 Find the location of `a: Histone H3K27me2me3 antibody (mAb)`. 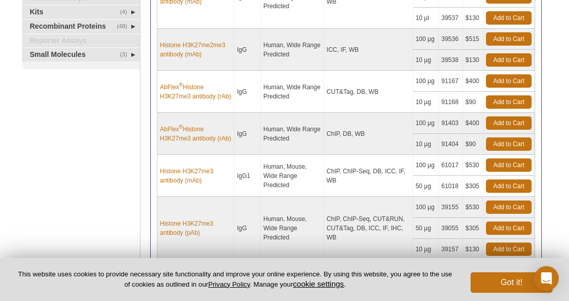

a: Histone H3K27me2me3 antibody (mAb) is located at coordinates (195, 50).